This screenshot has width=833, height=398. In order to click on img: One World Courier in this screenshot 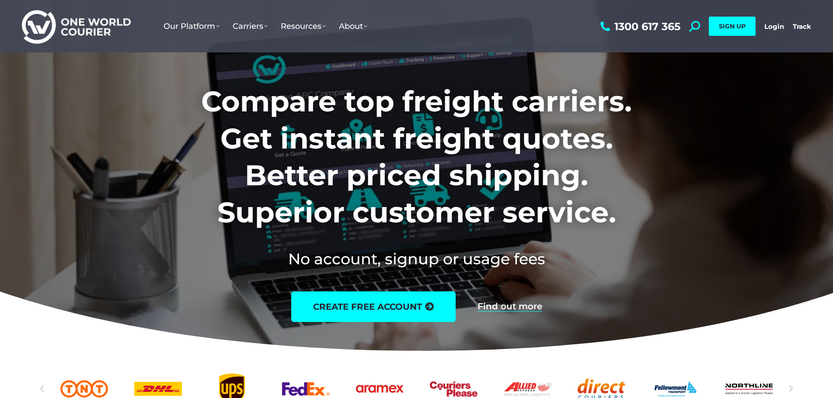, I will do `click(76, 26)`.